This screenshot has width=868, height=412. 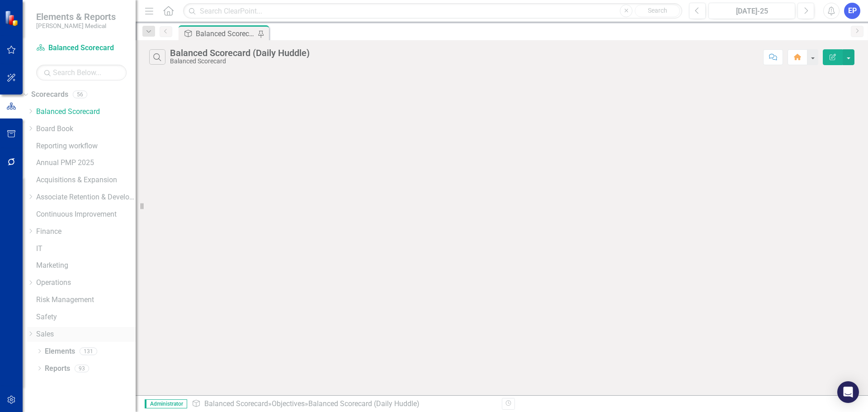 What do you see at coordinates (86, 334) in the screenshot?
I see `a: Sales` at bounding box center [86, 334].